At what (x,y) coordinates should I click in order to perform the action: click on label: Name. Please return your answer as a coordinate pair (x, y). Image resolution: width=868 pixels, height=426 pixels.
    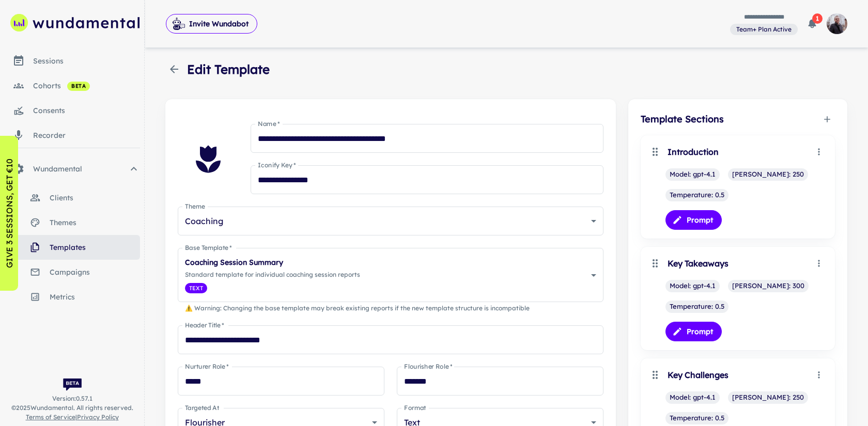
    Looking at the image, I should click on (269, 124).